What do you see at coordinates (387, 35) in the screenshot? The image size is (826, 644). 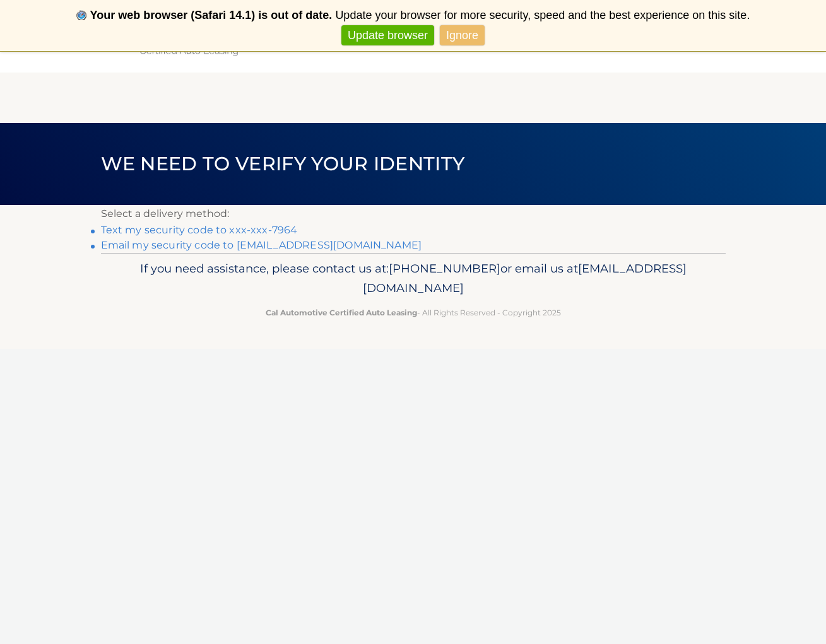 I see `a: Update browser` at bounding box center [387, 35].